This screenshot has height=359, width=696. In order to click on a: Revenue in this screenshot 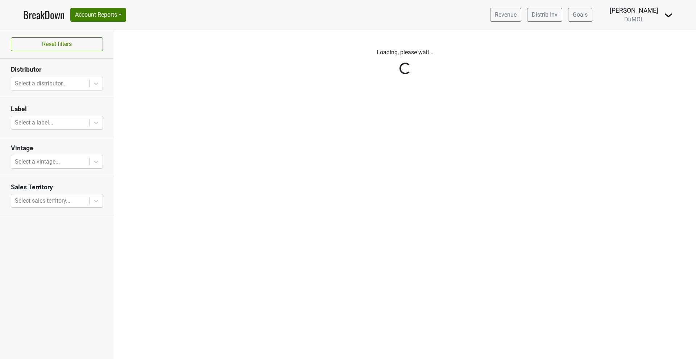, I will do `click(505, 15)`.